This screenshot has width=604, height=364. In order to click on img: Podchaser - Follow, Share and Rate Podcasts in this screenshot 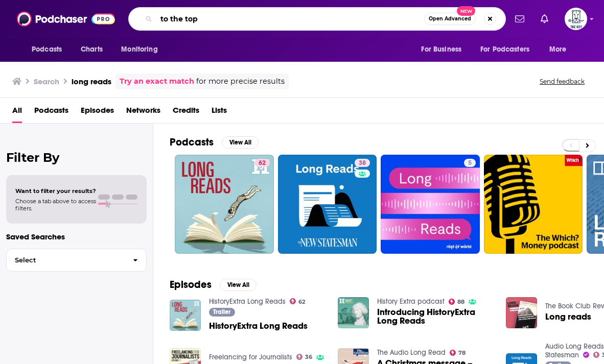, I will do `click(66, 19)`.